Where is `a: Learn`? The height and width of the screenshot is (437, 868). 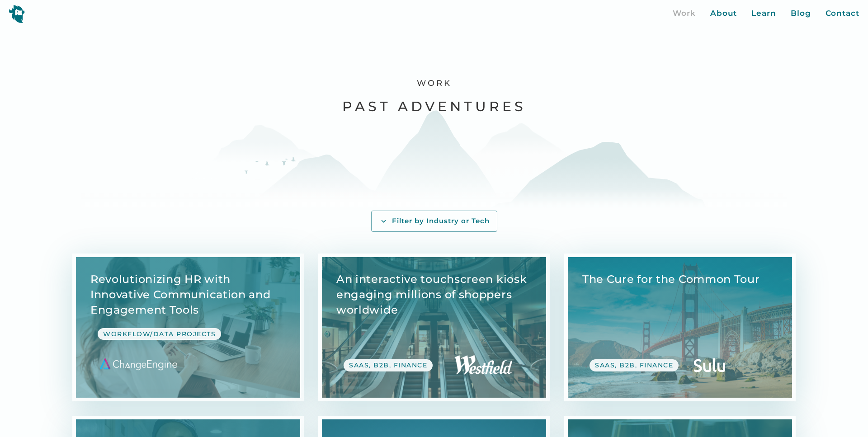 a: Learn is located at coordinates (764, 14).